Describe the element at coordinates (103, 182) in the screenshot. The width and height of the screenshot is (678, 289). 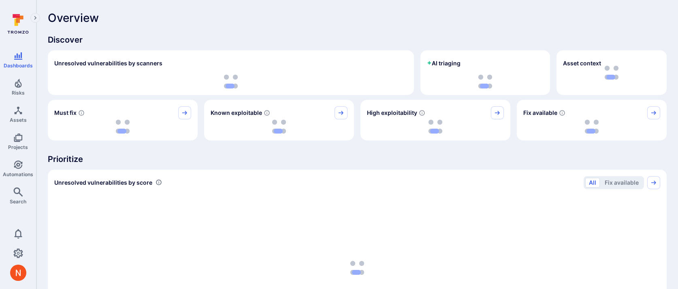
I see `span: Unresolved vulnerabilities by score` at that location.